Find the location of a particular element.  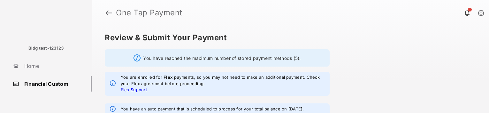

strong: Flex is located at coordinates (168, 77).